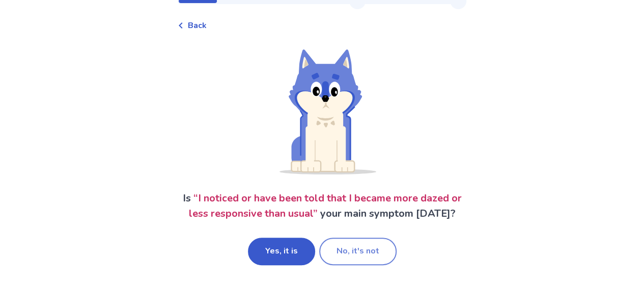  Describe the element at coordinates (282, 252) in the screenshot. I see `button: Yes, it is` at that location.